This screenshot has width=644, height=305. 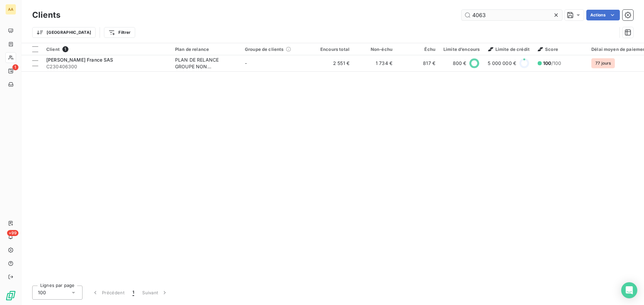 I want to click on div: PLAN DE RELANCE GROUPE NON AUTOMATIQUE, so click(x=206, y=63).